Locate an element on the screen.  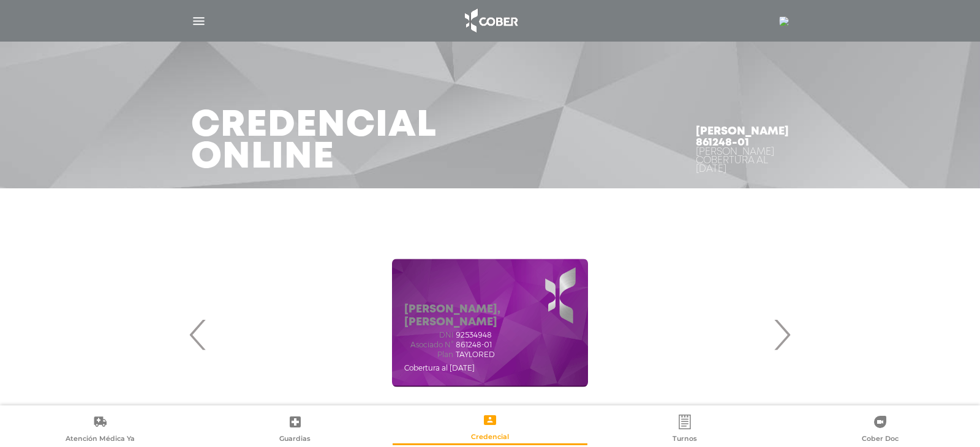
span: Credencial is located at coordinates (490, 438).